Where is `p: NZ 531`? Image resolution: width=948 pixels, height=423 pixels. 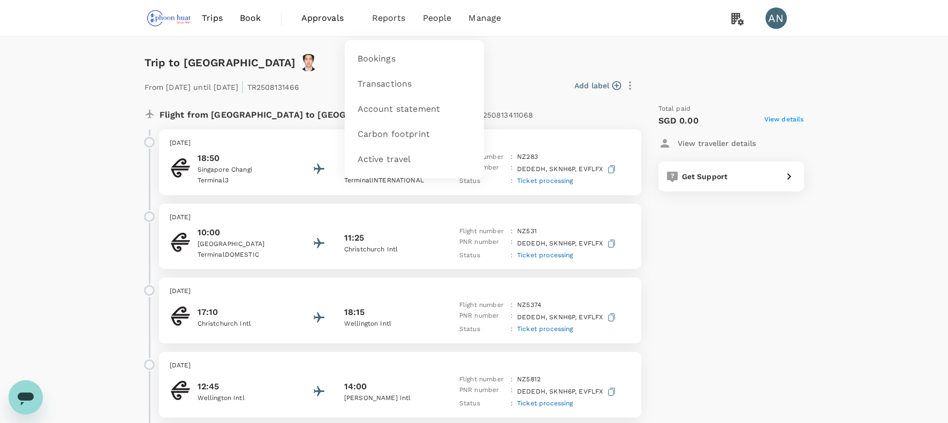 p: NZ 531 is located at coordinates (527, 232).